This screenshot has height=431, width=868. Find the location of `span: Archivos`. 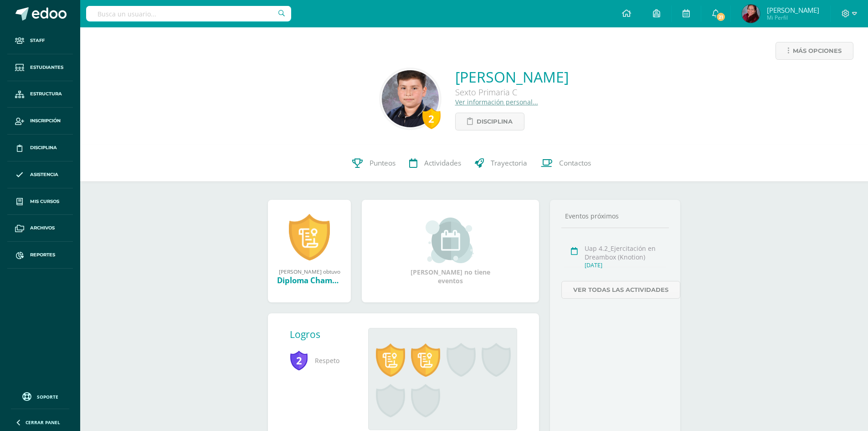

span: Archivos is located at coordinates (42, 229).